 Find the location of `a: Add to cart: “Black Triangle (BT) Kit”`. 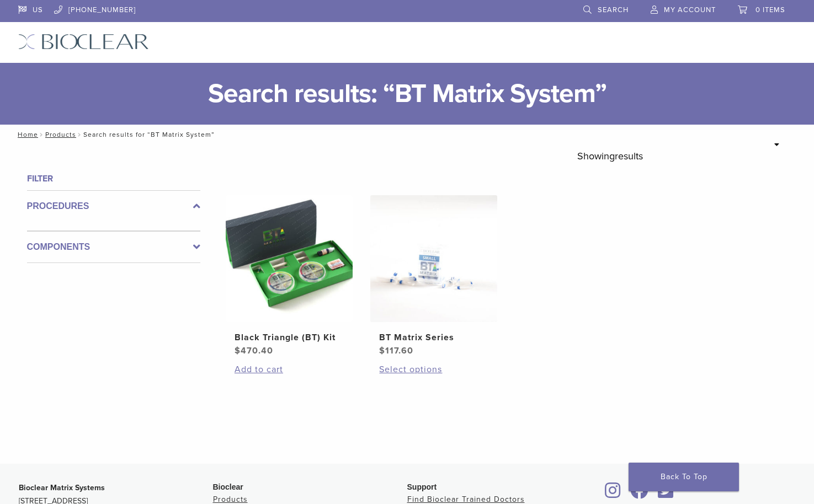

a: Add to cart: “Black Triangle (BT) Kit” is located at coordinates (289, 370).